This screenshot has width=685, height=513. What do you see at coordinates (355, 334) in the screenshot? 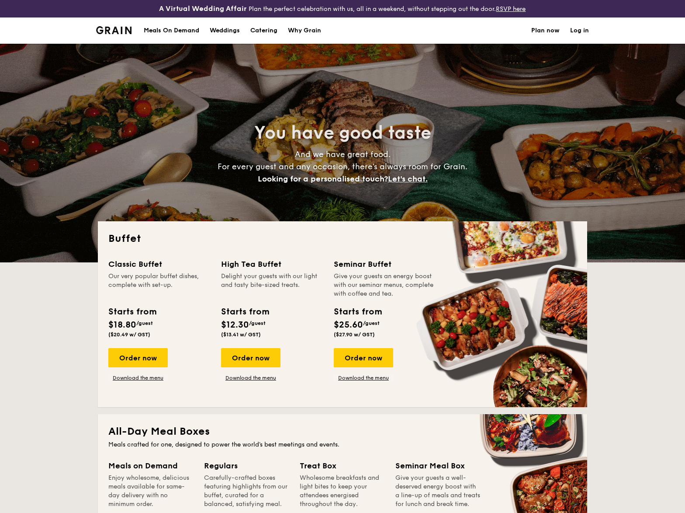
I see `span: ($27.90 w/ GST)` at bounding box center [355, 334].